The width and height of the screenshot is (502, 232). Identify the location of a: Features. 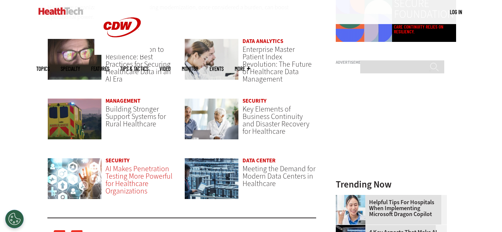
(100, 68).